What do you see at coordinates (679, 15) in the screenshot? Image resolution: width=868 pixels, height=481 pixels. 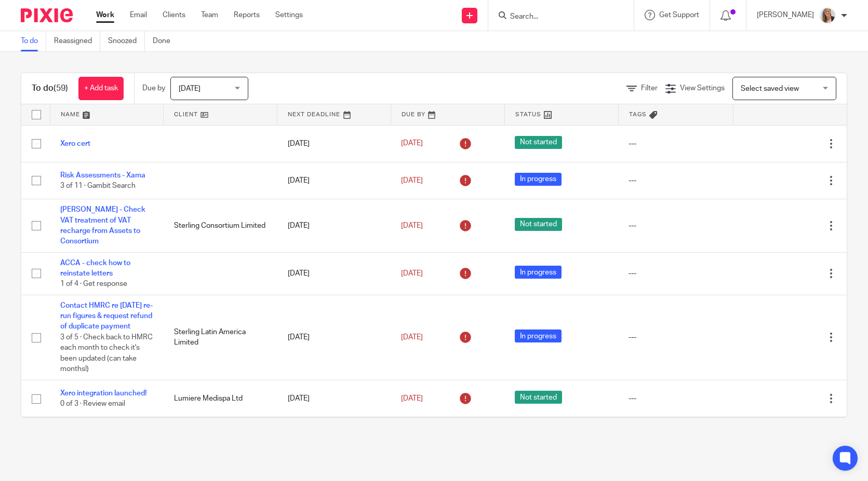 I see `span: Get Support` at bounding box center [679, 15].